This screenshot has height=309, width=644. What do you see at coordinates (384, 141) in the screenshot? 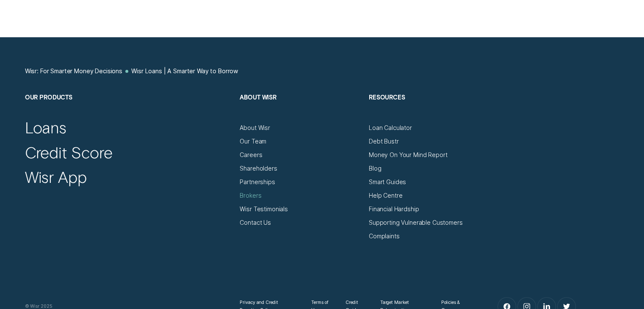
I see `div: Debt Bustr` at bounding box center [384, 141].